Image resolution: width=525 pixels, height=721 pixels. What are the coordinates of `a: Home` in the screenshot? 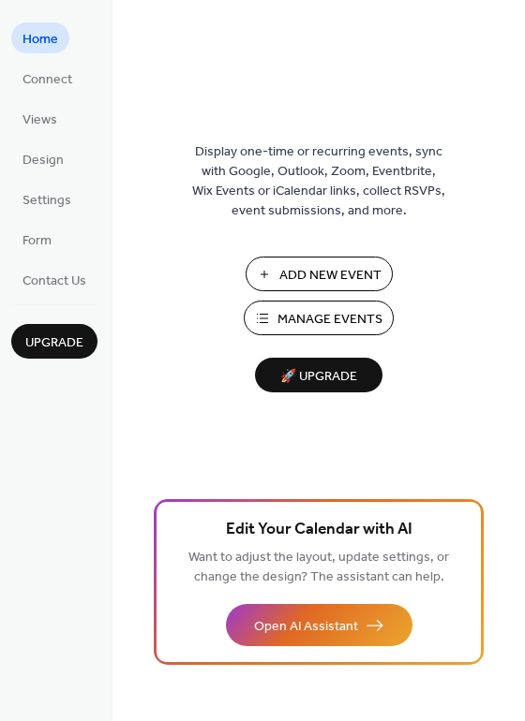 It's located at (40, 37).